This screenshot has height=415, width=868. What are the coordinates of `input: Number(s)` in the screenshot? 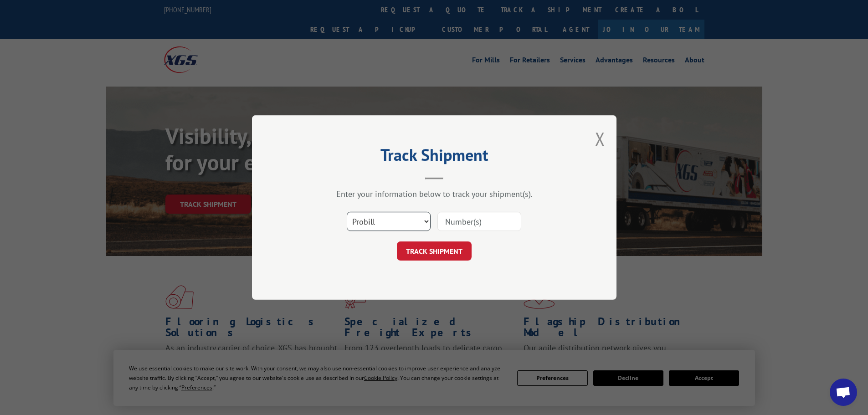 It's located at (479, 222).